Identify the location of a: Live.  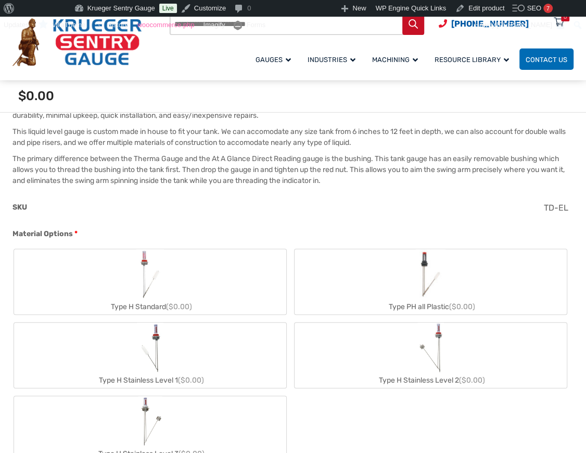
(168, 8).